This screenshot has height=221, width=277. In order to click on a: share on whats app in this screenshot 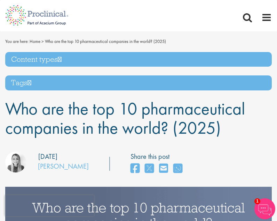, I will do `click(178, 168)`.